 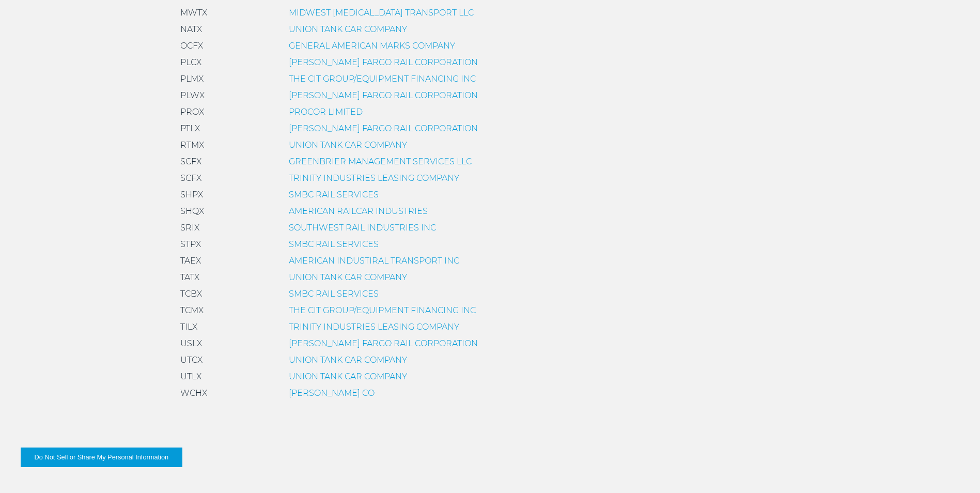 I want to click on span: MWTX, so click(x=194, y=13).